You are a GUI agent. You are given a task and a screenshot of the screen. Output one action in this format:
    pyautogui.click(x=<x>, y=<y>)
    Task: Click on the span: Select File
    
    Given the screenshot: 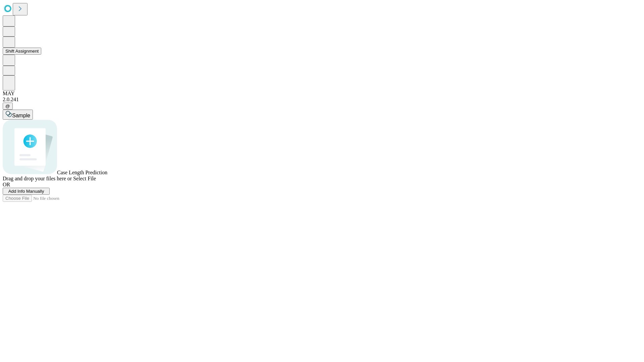 What is the action you would take?
    pyautogui.click(x=84, y=178)
    